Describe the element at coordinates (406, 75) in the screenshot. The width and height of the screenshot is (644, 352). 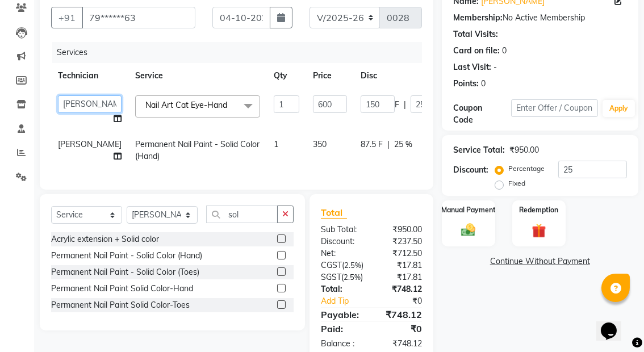
I see `th: Disc` at that location.